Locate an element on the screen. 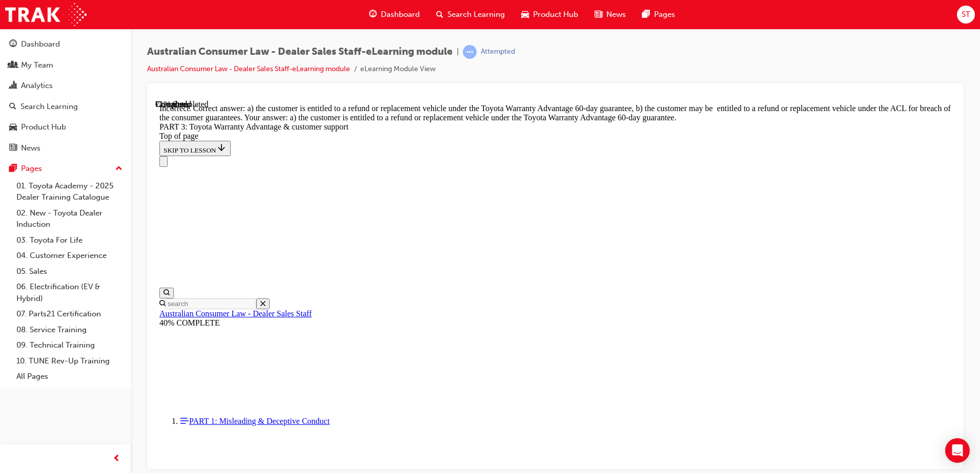 The image size is (980, 473). a: 02. New - Toyota Dealer Induction is located at coordinates (69, 219).